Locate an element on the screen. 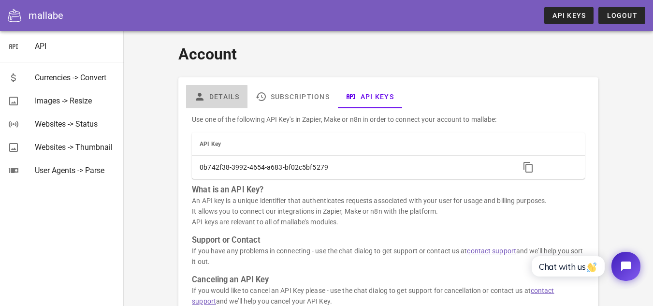 Image resolution: width=653 pixels, height=306 pixels. span: API Keys is located at coordinates (569, 15).